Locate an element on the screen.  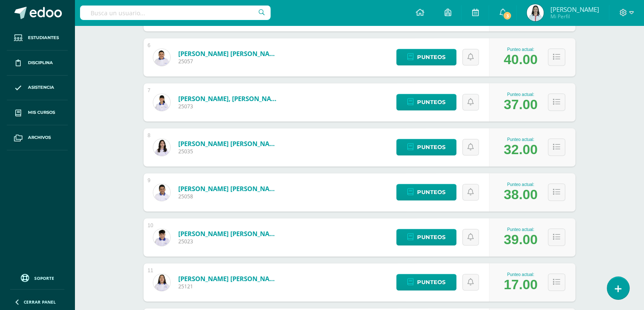
span: 25057 is located at coordinates (229, 61).